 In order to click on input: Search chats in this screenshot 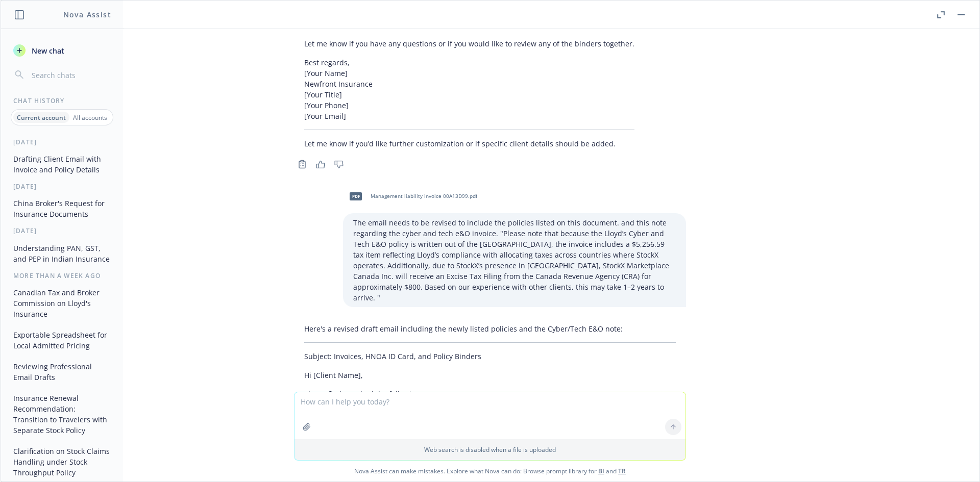, I will do `click(70, 75)`.